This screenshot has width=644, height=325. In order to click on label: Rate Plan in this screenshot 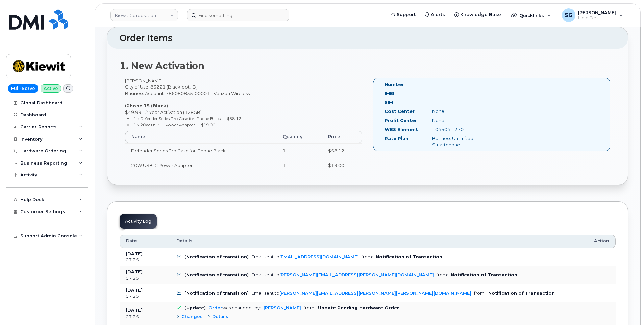, I will do `click(396, 138)`.